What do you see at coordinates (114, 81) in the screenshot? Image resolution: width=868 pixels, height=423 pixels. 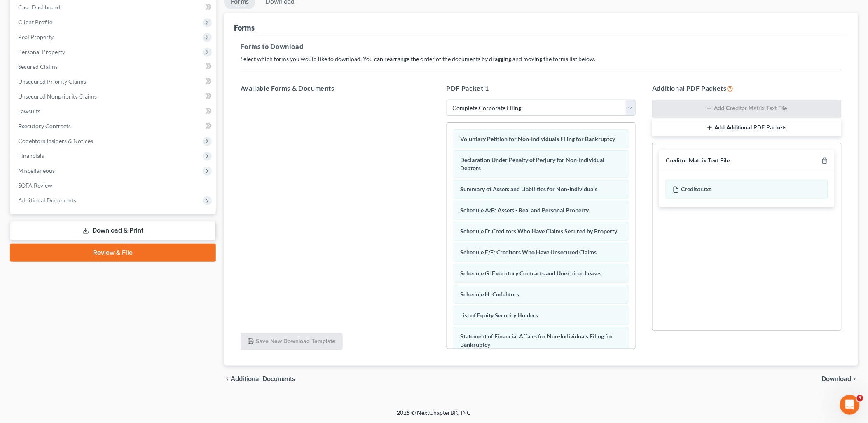 I see `a: Unsecured Priority Claims` at bounding box center [114, 81].